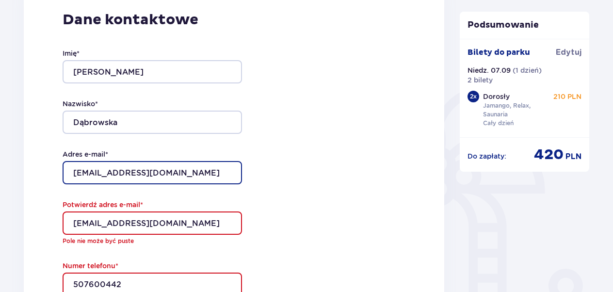  I want to click on label: Nazwisko *, so click(80, 104).